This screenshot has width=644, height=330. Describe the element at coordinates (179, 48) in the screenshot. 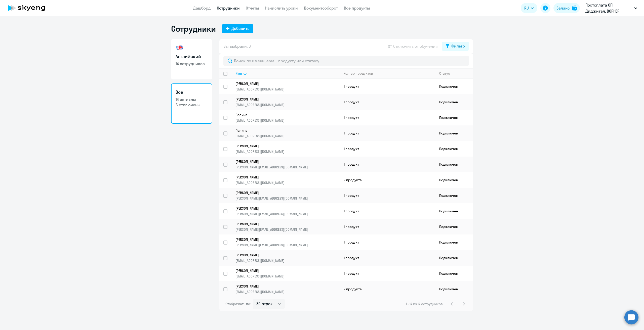

I see `img: english` at that location.